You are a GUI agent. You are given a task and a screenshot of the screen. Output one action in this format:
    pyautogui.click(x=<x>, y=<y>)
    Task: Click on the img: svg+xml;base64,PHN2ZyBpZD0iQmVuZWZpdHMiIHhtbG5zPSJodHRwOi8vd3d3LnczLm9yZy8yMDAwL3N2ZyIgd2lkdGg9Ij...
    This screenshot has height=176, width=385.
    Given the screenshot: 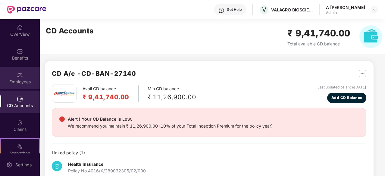 What is the action you would take?
    pyautogui.click(x=20, y=52)
    